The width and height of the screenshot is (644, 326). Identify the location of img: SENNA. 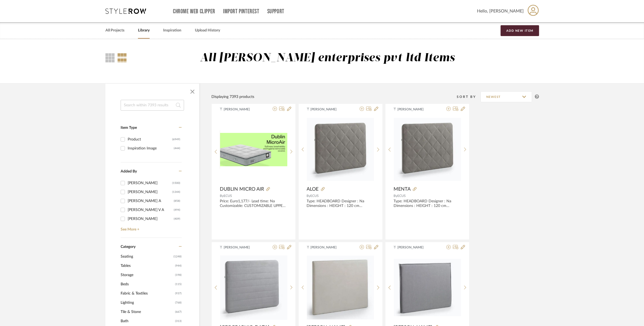
(341, 288).